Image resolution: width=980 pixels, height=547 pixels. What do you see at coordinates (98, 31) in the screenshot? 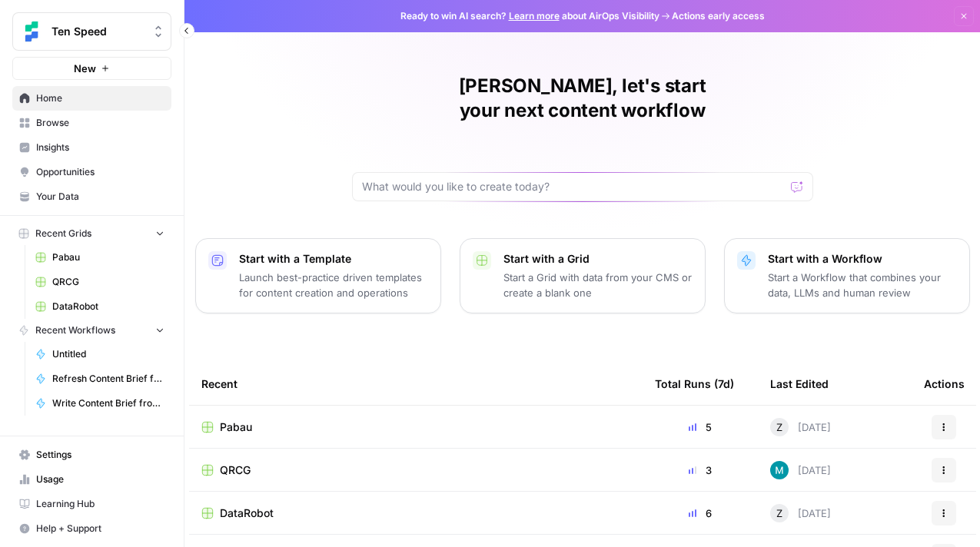
I see `span: Ten Speed` at bounding box center [98, 31].